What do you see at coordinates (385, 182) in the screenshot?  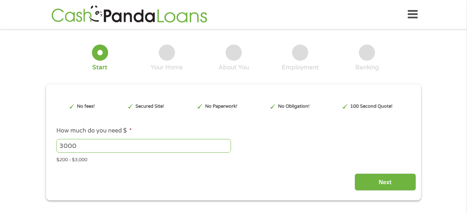 I see `input: Next` at bounding box center [385, 182].